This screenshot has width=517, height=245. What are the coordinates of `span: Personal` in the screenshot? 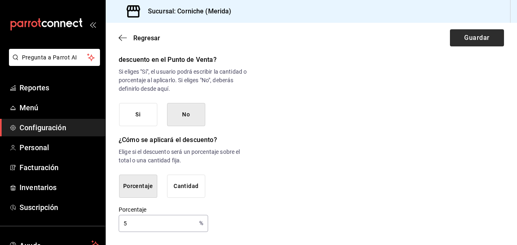 It's located at (59, 147).